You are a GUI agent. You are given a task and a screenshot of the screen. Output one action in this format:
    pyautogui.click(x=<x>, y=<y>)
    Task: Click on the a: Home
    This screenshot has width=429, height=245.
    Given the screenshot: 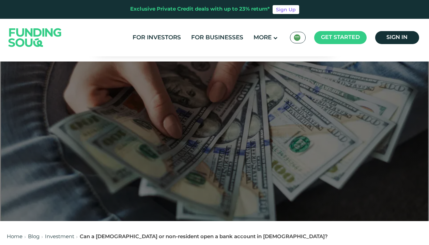 What is the action you would take?
    pyautogui.click(x=15, y=236)
    